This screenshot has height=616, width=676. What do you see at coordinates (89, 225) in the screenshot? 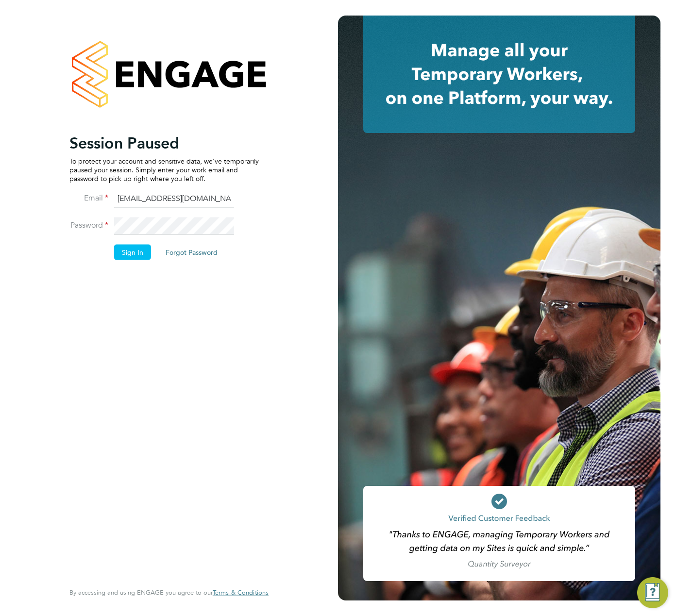
I see `label: Password` at bounding box center [89, 225].